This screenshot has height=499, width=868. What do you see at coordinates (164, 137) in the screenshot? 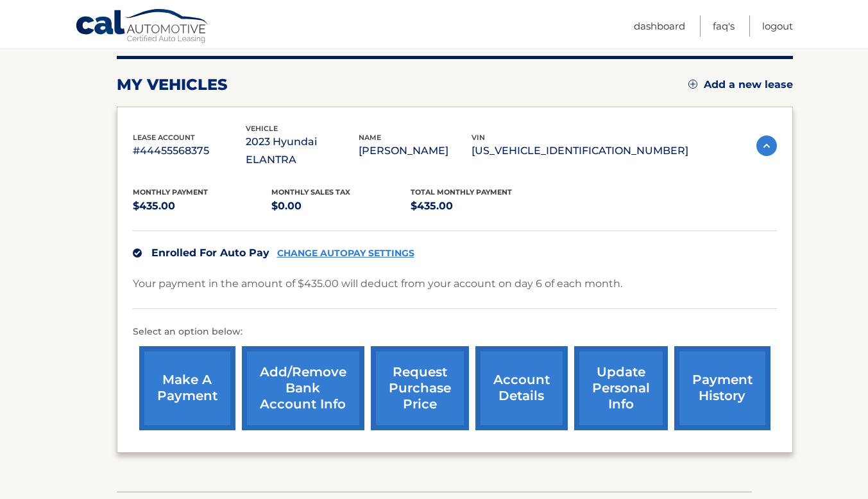
I see `span: lease account` at bounding box center [164, 137].